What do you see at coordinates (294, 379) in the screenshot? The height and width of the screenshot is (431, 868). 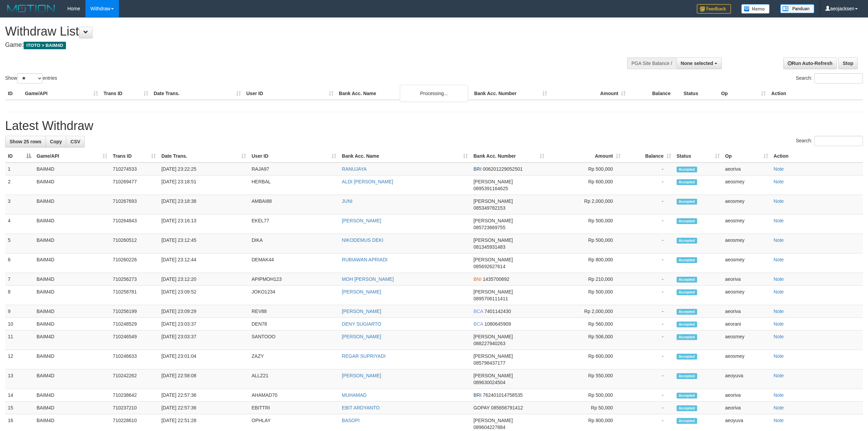 I see `td: ALLZ21` at bounding box center [294, 379].